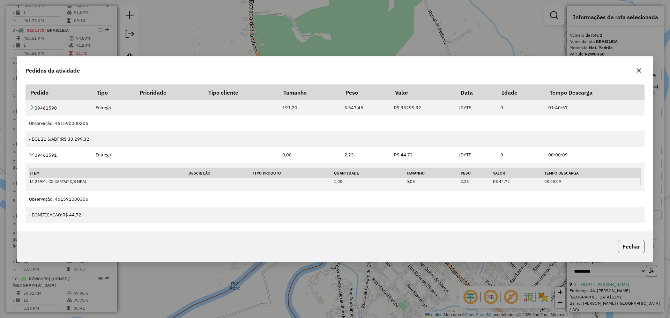 The image size is (670, 318). I want to click on th: Tipo Produto, so click(292, 173).